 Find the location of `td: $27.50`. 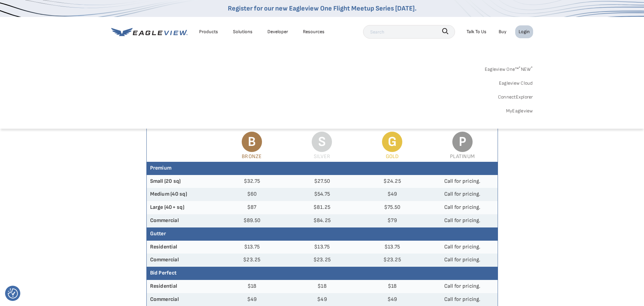

td: $27.50 is located at coordinates (322, 181).